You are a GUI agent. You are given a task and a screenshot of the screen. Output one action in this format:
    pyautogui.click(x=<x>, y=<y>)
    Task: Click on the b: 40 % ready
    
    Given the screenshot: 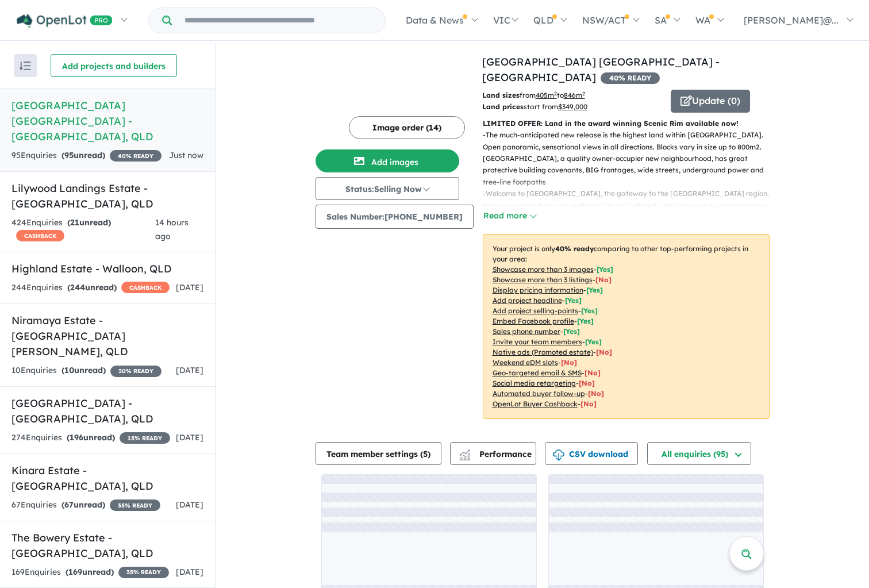 What is the action you would take?
    pyautogui.click(x=574, y=248)
    